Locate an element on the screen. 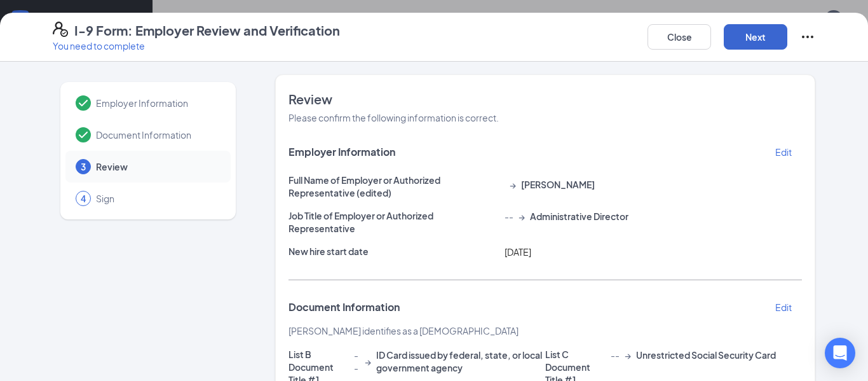 The width and height of the screenshot is (868, 381). p: You need to complete is located at coordinates (196, 46).